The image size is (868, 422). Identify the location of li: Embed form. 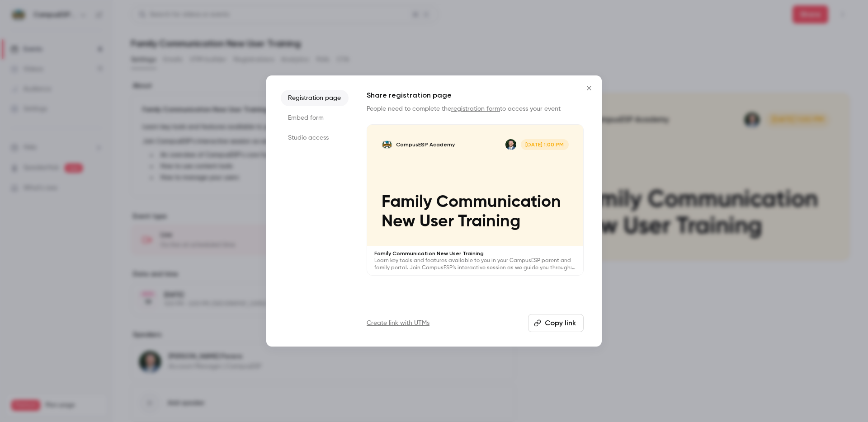
(315, 118).